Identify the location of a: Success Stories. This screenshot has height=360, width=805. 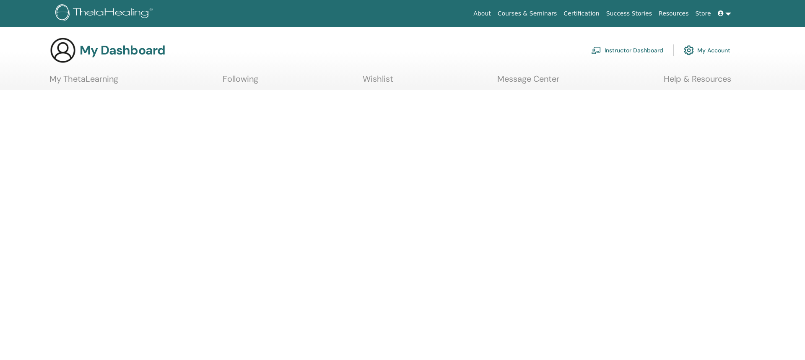
(629, 13).